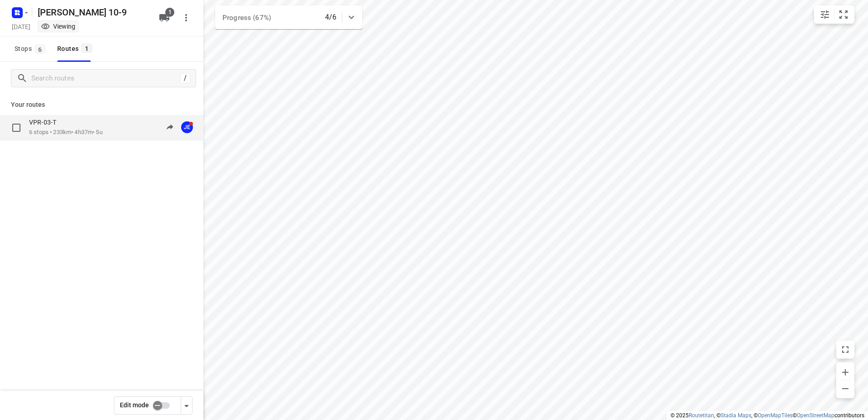 Image resolution: width=868 pixels, height=420 pixels. I want to click on input: Search routes, so click(106, 78).